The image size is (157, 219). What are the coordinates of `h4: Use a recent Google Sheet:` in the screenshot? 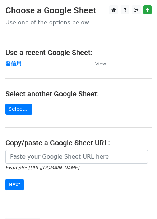 It's located at (78, 52).